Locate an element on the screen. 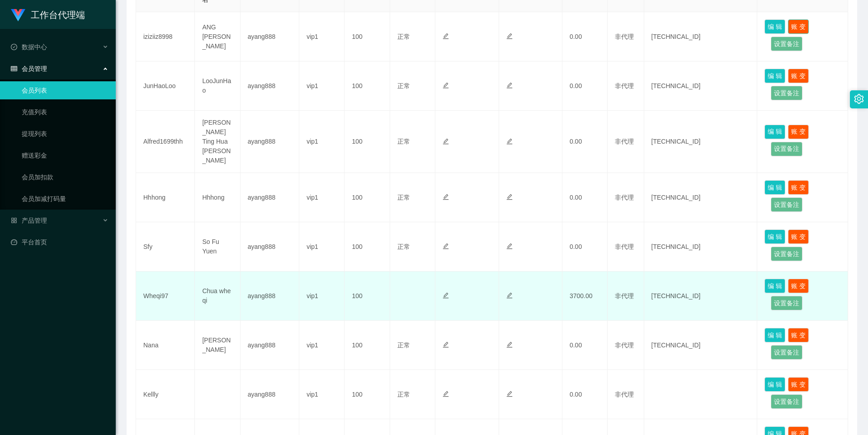 Image resolution: width=868 pixels, height=435 pixels. a: 图标: dashboard平台首页 is located at coordinates (60, 243).